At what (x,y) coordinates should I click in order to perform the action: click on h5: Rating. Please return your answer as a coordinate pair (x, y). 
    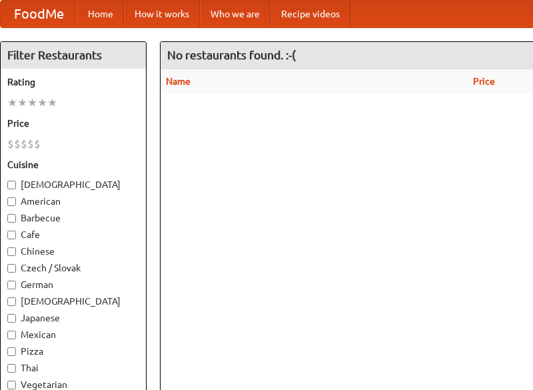
    Looking at the image, I should click on (73, 82).